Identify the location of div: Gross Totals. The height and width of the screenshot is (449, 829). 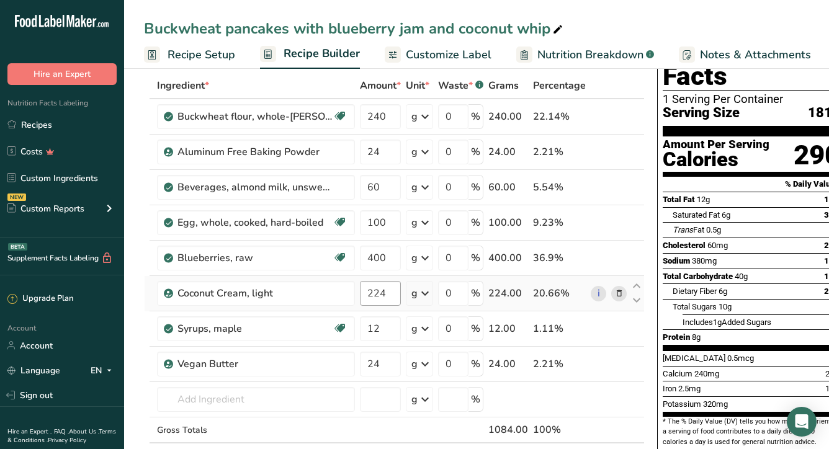
(256, 430).